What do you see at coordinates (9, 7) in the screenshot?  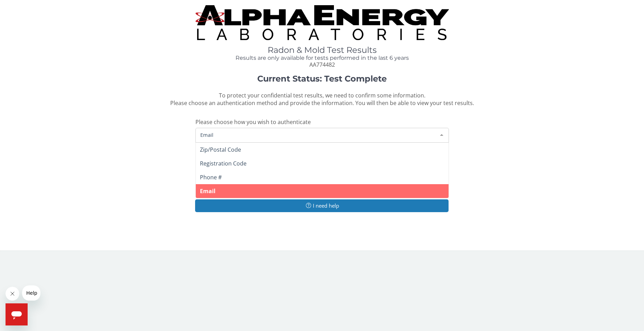 I see `span: Help` at bounding box center [9, 7].